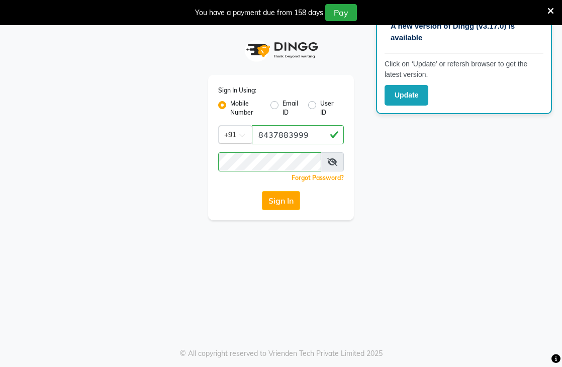  What do you see at coordinates (291, 108) in the screenshot?
I see `label: Email ID` at bounding box center [291, 108].